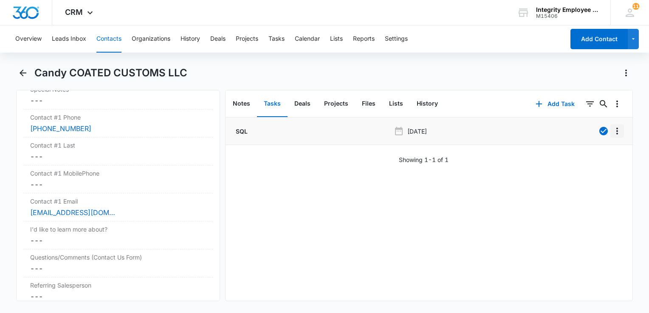  What do you see at coordinates (307, 39) in the screenshot?
I see `button: Calendar` at bounding box center [307, 39].